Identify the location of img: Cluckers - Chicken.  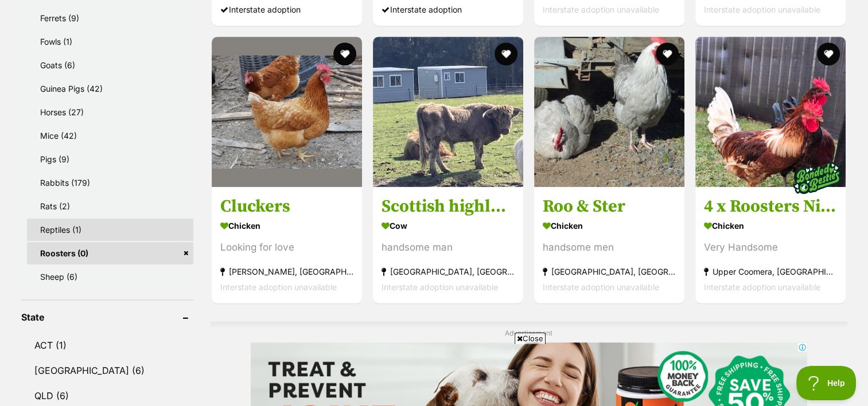
(287, 112).